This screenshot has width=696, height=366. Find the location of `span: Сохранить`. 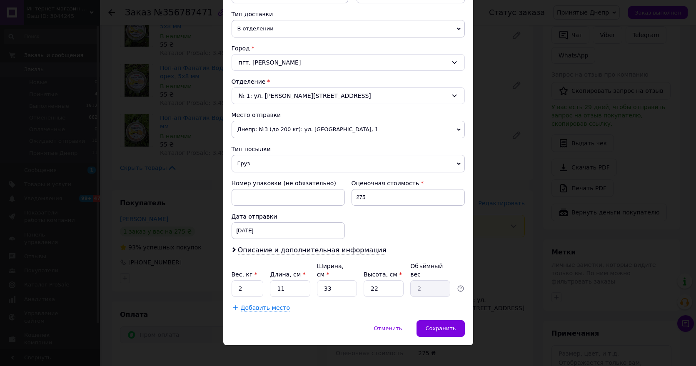

span: Сохранить is located at coordinates (441, 328).